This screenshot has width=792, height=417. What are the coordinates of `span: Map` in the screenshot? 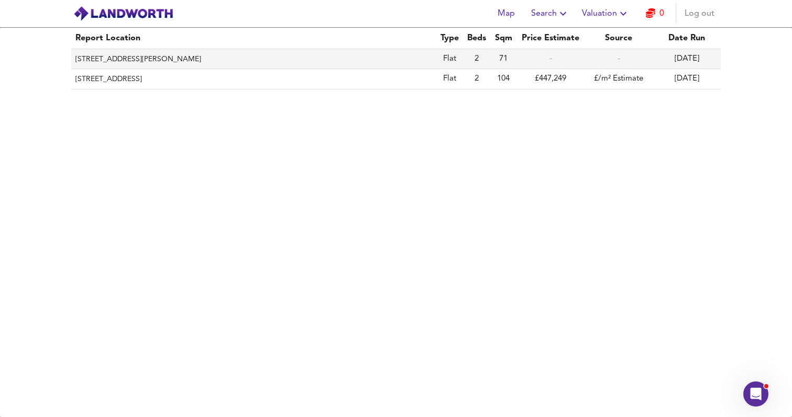 It's located at (506, 14).